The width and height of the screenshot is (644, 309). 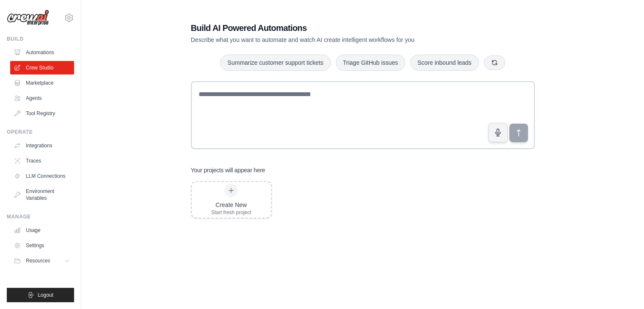 I want to click on div: Build, so click(x=40, y=39).